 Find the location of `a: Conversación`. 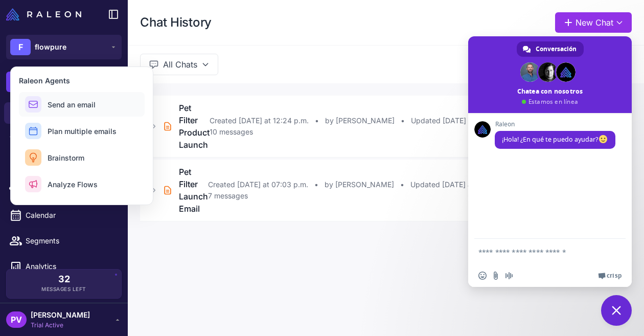

a: Conversación is located at coordinates (550, 49).